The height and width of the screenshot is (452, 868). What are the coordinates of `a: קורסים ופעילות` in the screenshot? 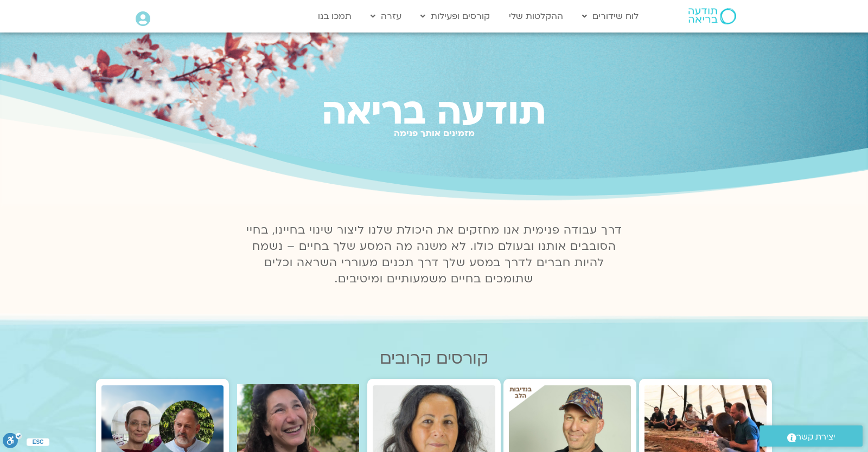 It's located at (455, 16).